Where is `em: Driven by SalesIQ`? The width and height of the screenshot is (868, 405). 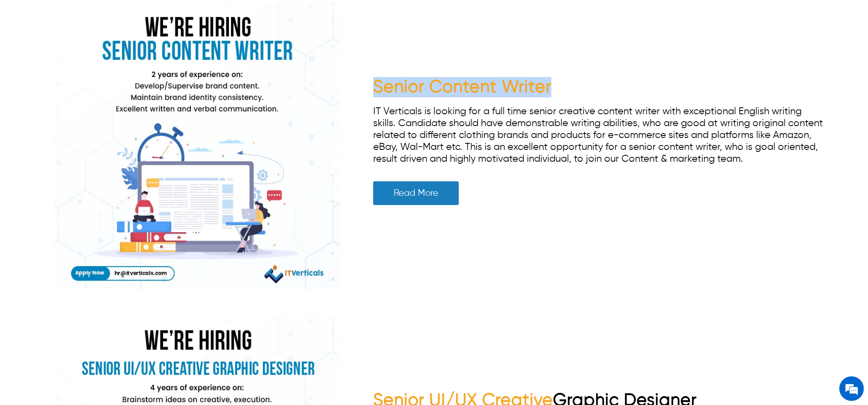
em: Driven by SalesIQ is located at coordinates (84, 217).